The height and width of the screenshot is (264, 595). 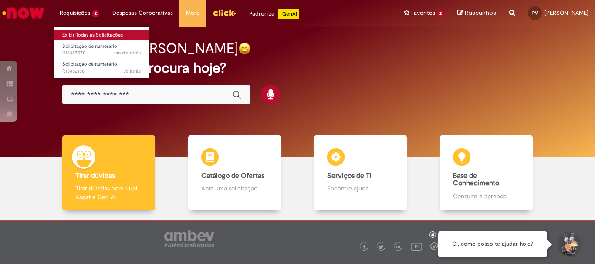 I want to click on a: Tirar dúvidas Tirar dúvidas com Lupi Assist e Gen Ai, so click(x=108, y=173).